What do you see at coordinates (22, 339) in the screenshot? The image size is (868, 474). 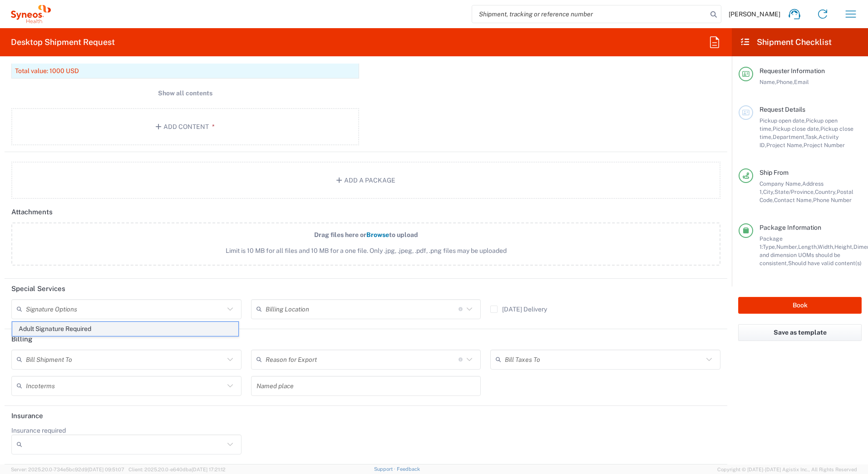 I see `h2: Billing` at bounding box center [22, 339].